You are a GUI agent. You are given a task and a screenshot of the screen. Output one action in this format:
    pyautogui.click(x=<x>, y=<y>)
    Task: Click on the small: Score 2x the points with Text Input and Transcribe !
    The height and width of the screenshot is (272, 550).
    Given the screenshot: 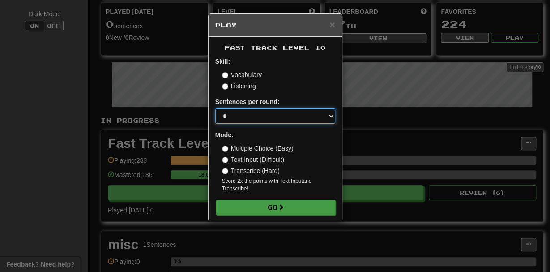 What is the action you would take?
    pyautogui.click(x=279, y=185)
    